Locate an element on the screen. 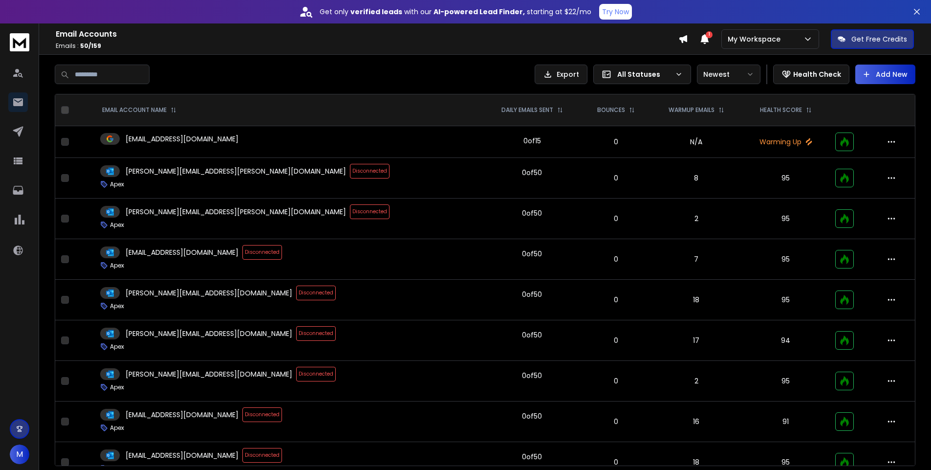 The width and height of the screenshot is (931, 470). p: BOUNCES is located at coordinates (611, 110).